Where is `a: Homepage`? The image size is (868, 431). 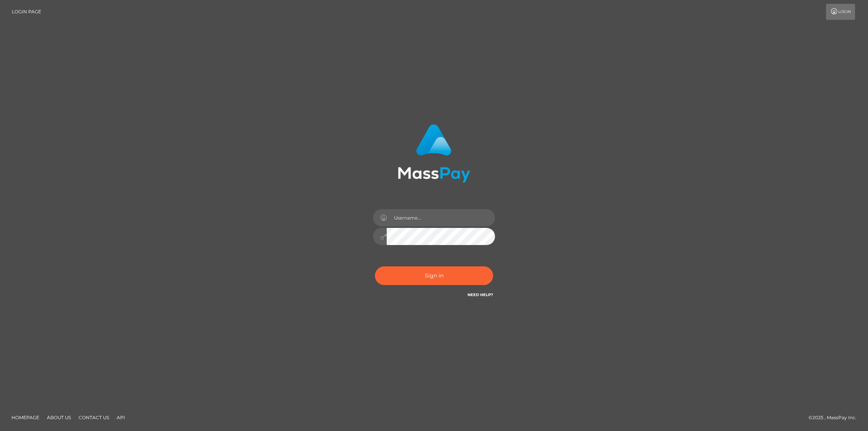
a: Homepage is located at coordinates (25, 417).